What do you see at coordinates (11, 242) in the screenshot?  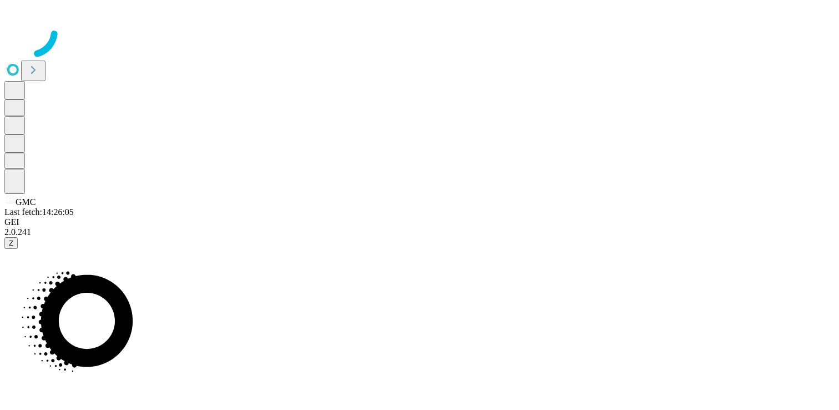 I see `button: Z` at bounding box center [11, 242].